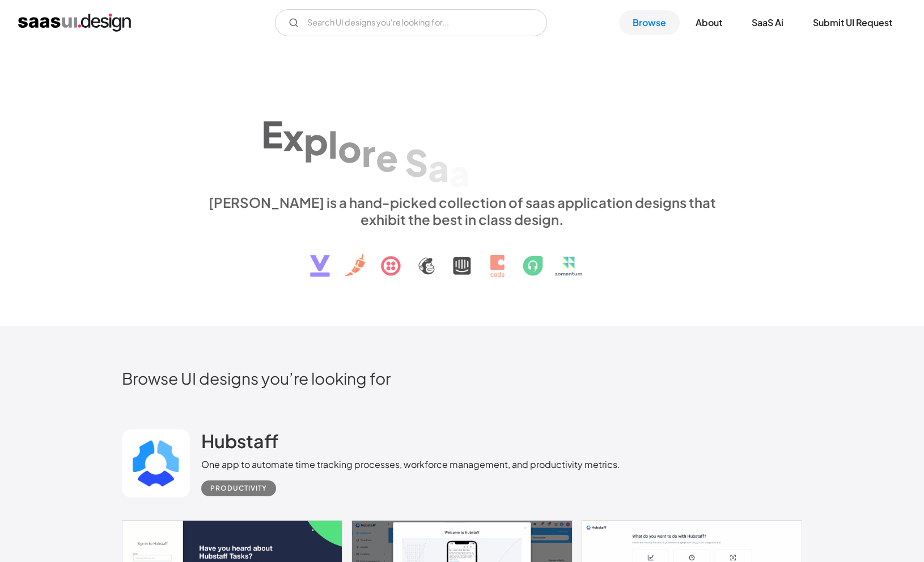 Image resolution: width=924 pixels, height=562 pixels. I want to click on div: E, so click(272, 134).